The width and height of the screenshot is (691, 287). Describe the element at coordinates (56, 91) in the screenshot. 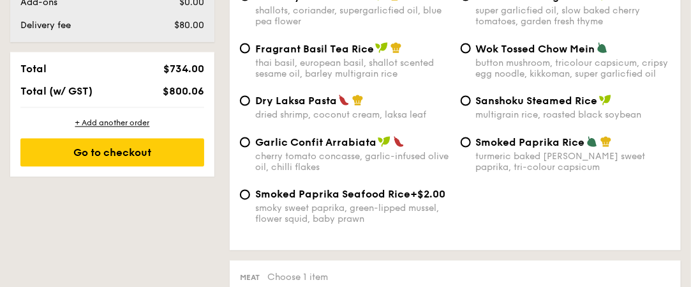

I see `span: Total (w/ GST)` at that location.